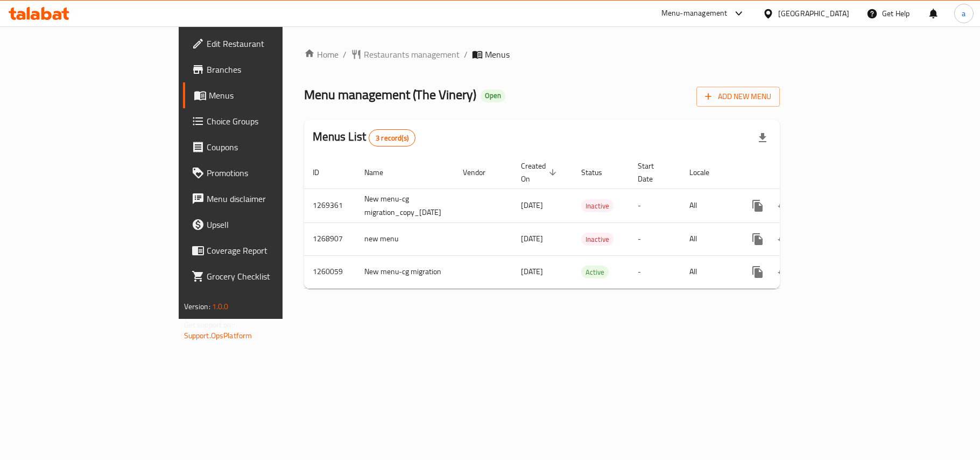 This screenshot has height=460, width=980. Describe the element at coordinates (598, 172) in the screenshot. I see `span: Status` at that location.